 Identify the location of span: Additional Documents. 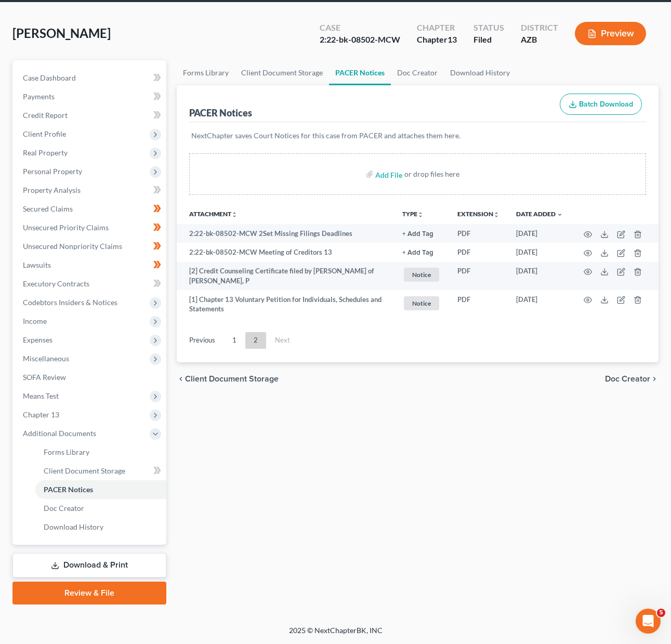
(59, 433).